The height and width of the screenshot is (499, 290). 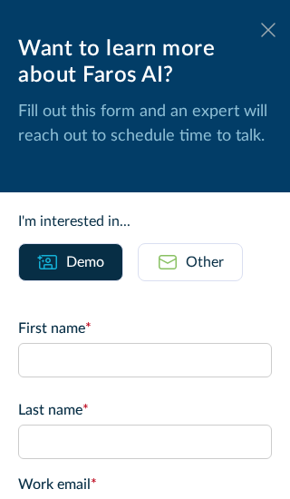 What do you see at coordinates (85, 262) in the screenshot?
I see `div: Demo` at bounding box center [85, 262].